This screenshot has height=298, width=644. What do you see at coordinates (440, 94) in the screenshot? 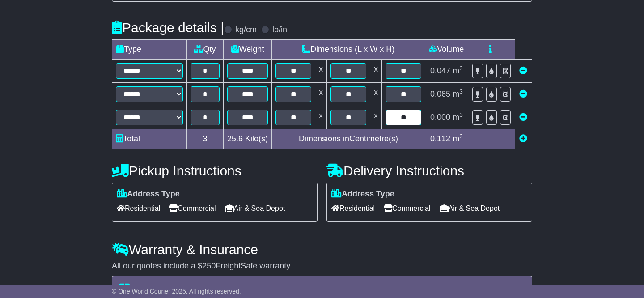
I see `span: 0.065` at bounding box center [440, 94].